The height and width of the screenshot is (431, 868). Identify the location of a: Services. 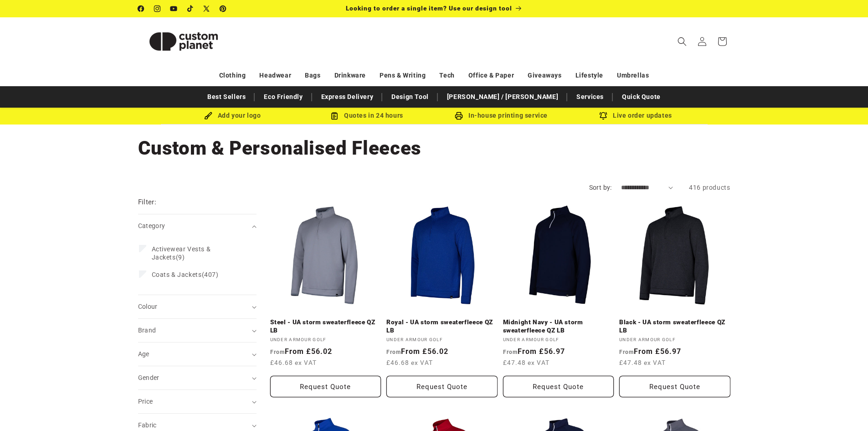
(590, 97).